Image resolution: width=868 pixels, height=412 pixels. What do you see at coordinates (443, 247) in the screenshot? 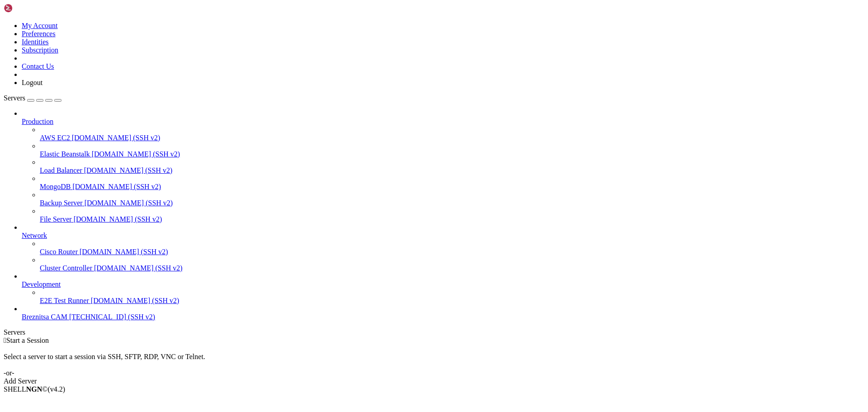
I see `li: Network` at bounding box center [443, 247].